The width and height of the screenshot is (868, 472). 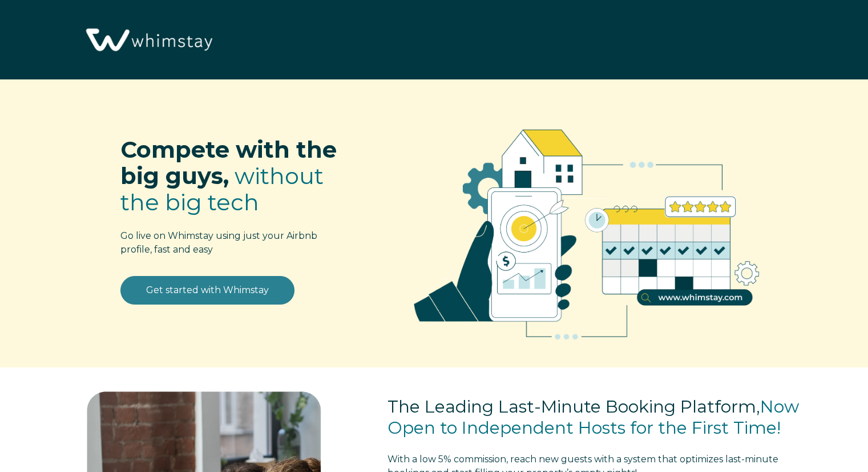 What do you see at coordinates (218, 242) in the screenshot?
I see `span: Go live on Whimstay using just your Airbnb profile, fast and easy` at bounding box center [218, 242].